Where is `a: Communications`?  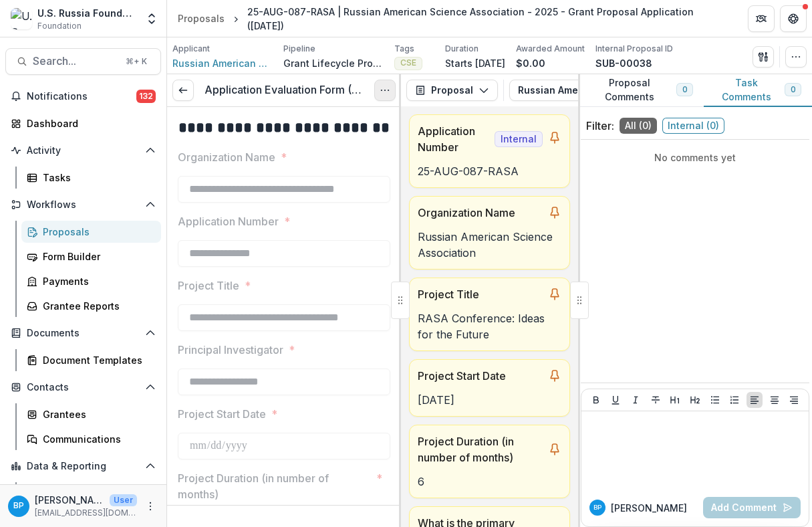 a: Communications is located at coordinates (91, 439).